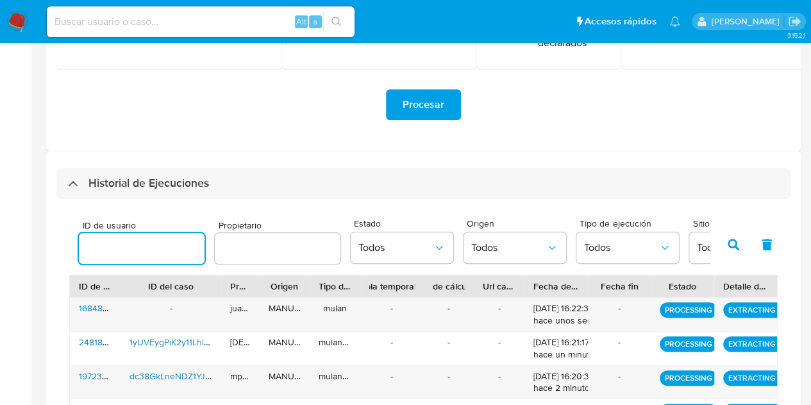 This screenshot has height=405, width=811. I want to click on button: search-icon, so click(336, 22).